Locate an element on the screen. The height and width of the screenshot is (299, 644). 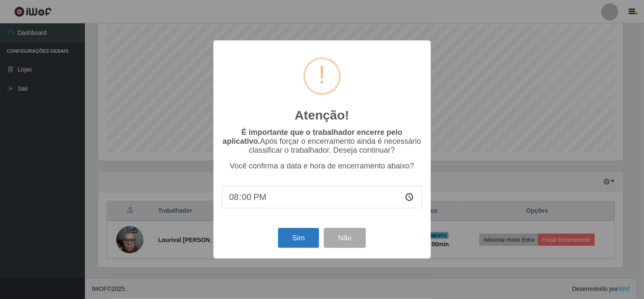
button: Não is located at coordinates (345, 237).